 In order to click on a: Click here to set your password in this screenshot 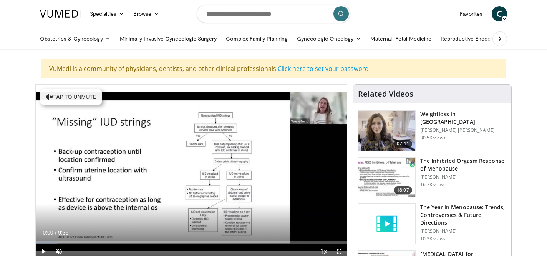, I will do `click(323, 69)`.